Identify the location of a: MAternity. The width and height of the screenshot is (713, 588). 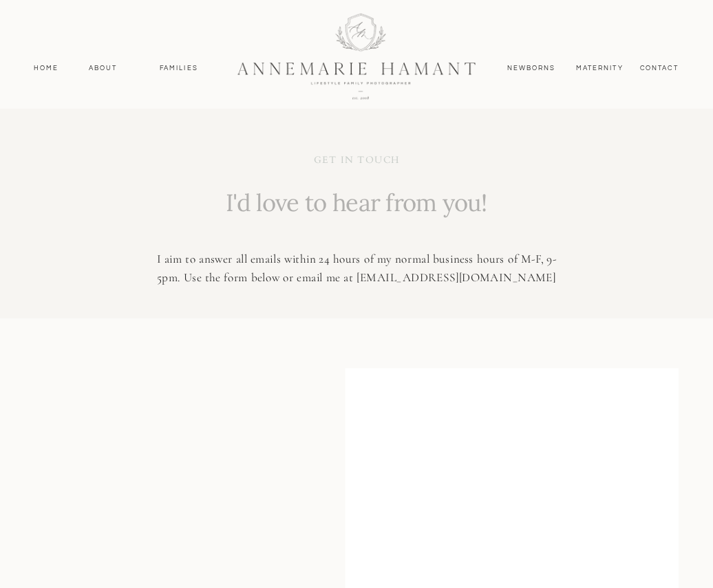
(599, 69).